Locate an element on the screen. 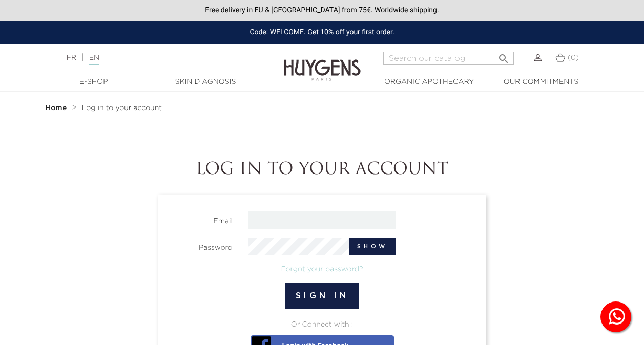 This screenshot has height=345, width=644. a: Organic Apothecary is located at coordinates (430, 82).